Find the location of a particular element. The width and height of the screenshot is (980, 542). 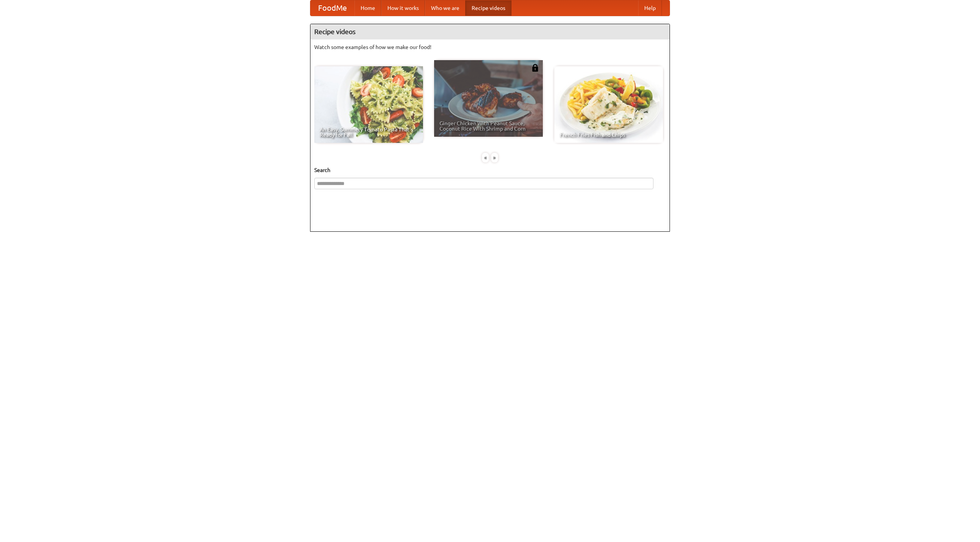

img: 483408.png is located at coordinates (535, 68).